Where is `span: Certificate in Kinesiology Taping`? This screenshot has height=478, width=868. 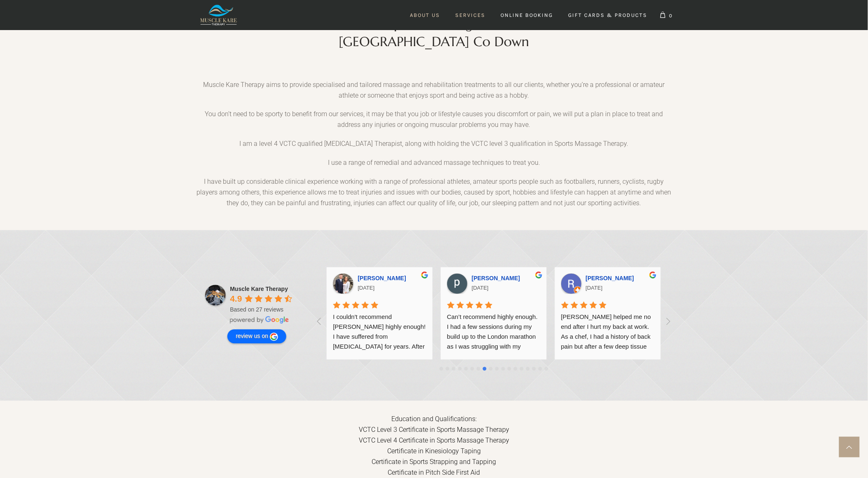
span: Certificate in Kinesiology Taping is located at coordinates (434, 451).